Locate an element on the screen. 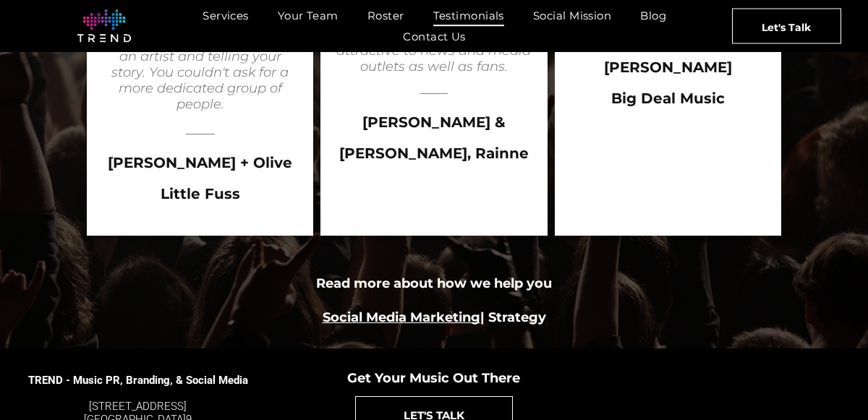  a: Blog is located at coordinates (653, 15).